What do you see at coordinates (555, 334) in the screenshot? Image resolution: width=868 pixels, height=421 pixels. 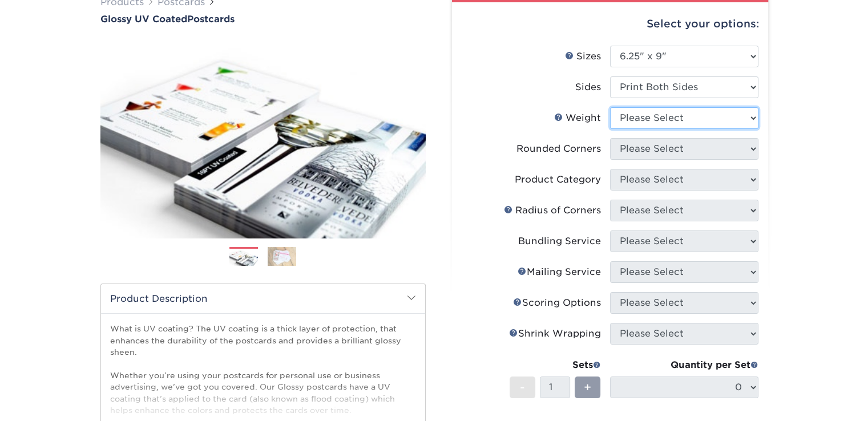 I see `div: Shrink Wrapping` at bounding box center [555, 334].